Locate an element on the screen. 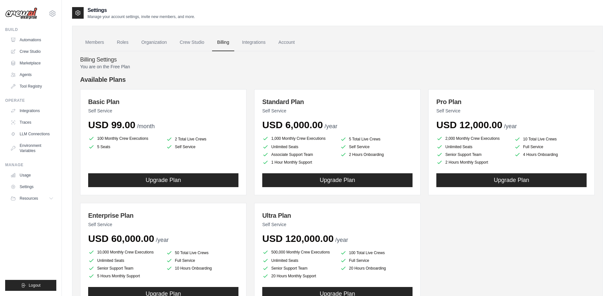  a: Usage is located at coordinates (32, 175).